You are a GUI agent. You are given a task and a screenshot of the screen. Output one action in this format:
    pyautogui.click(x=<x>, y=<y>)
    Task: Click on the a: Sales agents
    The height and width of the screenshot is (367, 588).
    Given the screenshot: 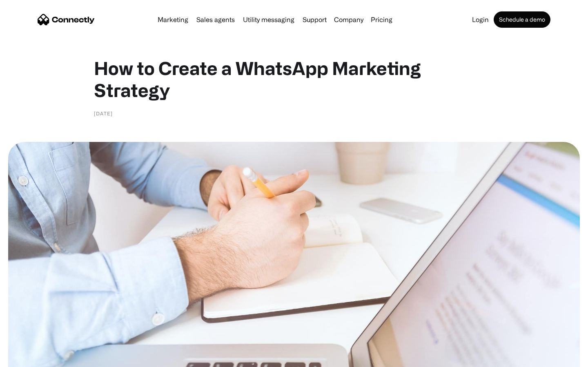 What is the action you would take?
    pyautogui.click(x=216, y=19)
    